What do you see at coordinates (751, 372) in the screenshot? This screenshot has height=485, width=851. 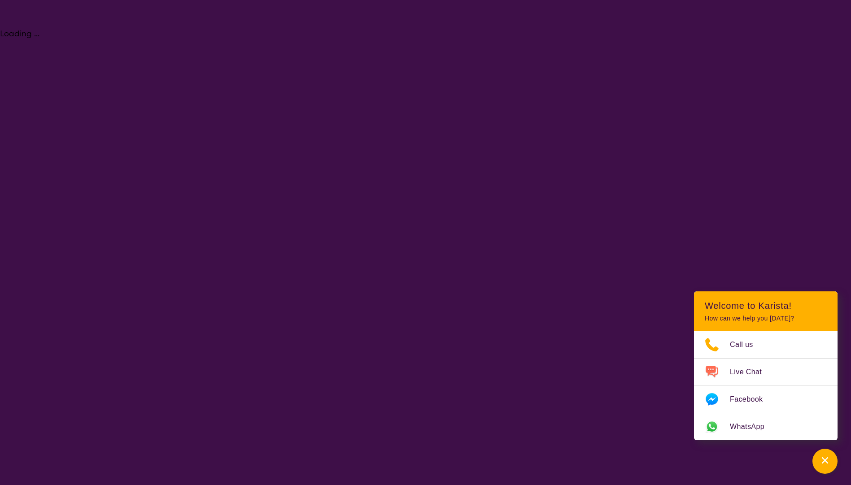 I see `span: Live Chat` at bounding box center [751, 372].